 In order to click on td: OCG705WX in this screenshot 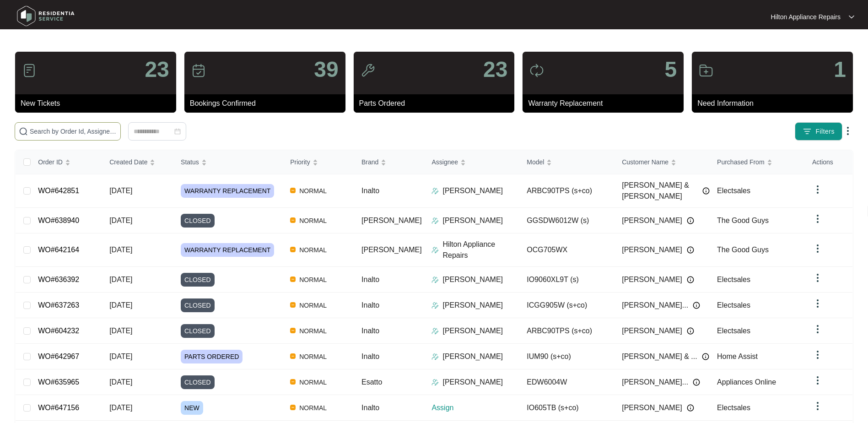, I will do `click(567, 250)`.